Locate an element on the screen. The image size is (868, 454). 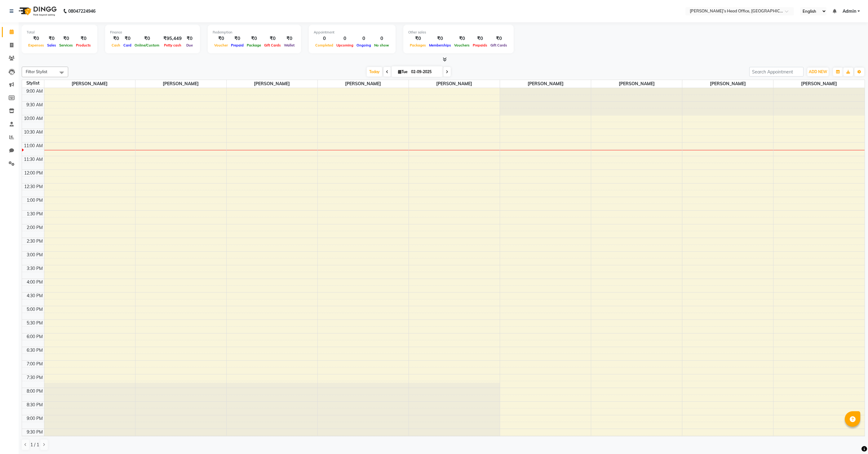
div: 11:30 AM is located at coordinates (33, 159).